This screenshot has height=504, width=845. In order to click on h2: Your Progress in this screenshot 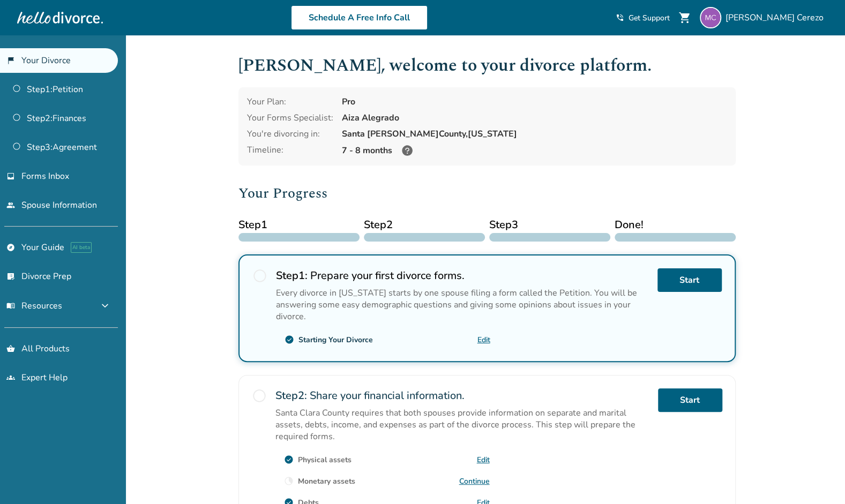, I will do `click(487, 193)`.